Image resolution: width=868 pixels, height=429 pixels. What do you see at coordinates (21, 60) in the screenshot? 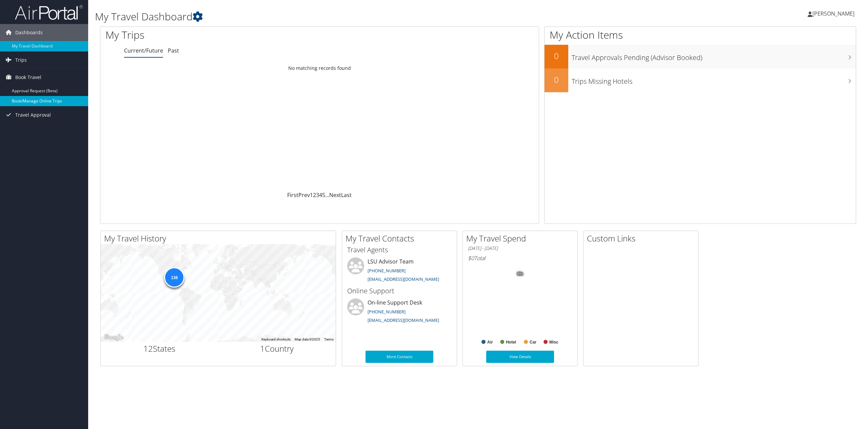
I see `span: Trips` at bounding box center [21, 60].